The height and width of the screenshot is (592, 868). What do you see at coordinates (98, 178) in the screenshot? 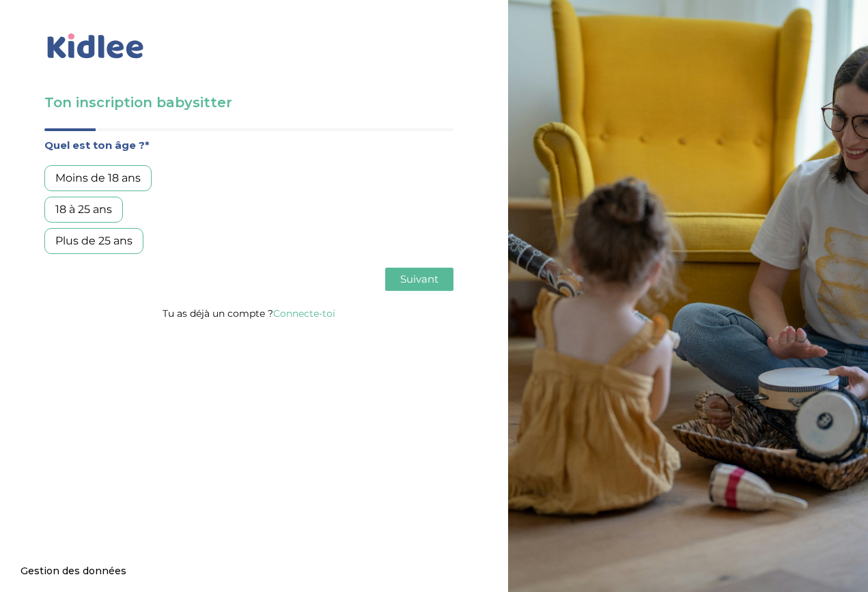
I see `div: Moins de 18 ans` at bounding box center [98, 178].